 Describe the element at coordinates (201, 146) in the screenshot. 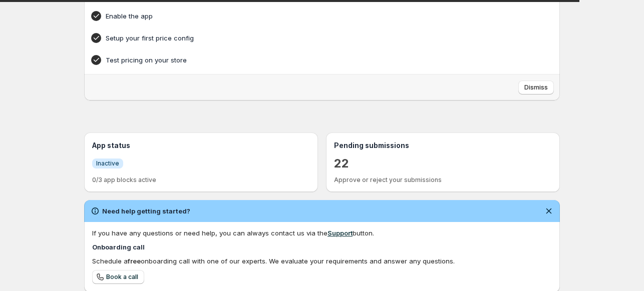

I see `h3: App status` at that location.